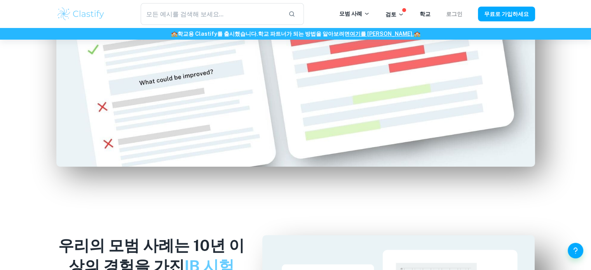 This screenshot has width=591, height=270. What do you see at coordinates (81, 14) in the screenshot?
I see `img: 클라스티파이 로고` at bounding box center [81, 14].